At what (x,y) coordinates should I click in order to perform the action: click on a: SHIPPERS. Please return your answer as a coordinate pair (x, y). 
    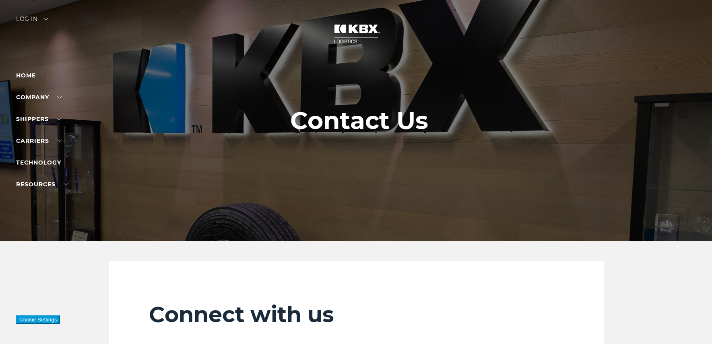
    Looking at the image, I should click on (39, 119).